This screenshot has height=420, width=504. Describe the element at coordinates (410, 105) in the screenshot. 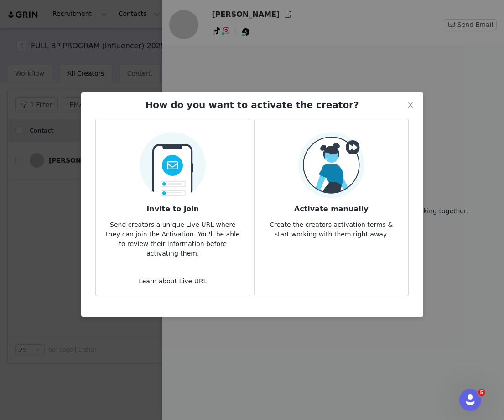

I see `i: icon: close` at that location.